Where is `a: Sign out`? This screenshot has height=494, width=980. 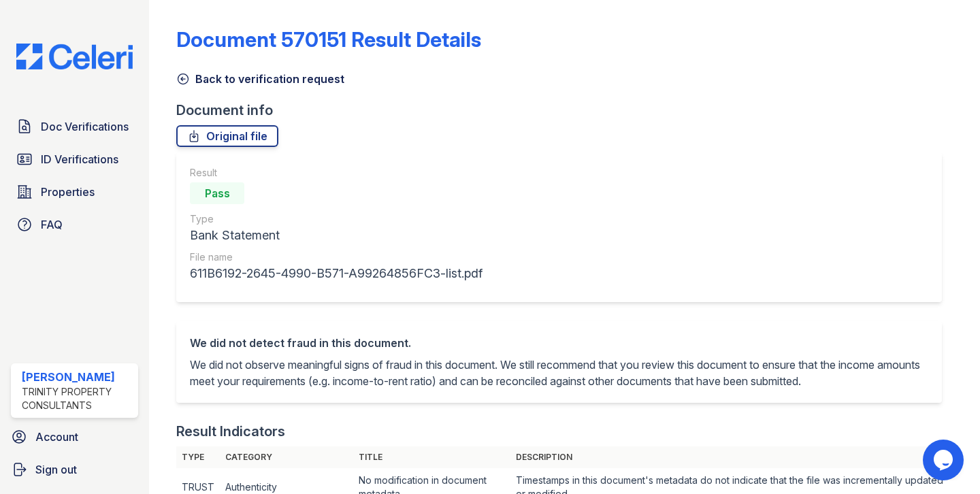 a: Sign out is located at coordinates (74, 469).